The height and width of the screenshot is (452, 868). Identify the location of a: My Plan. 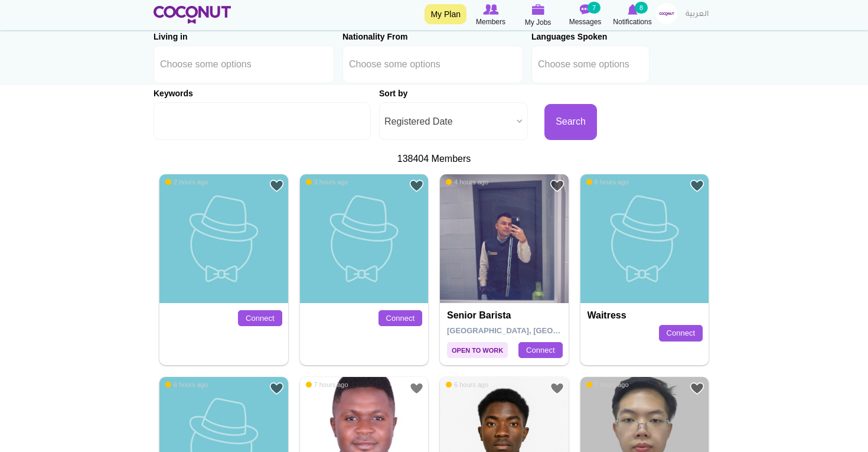
(445, 14).